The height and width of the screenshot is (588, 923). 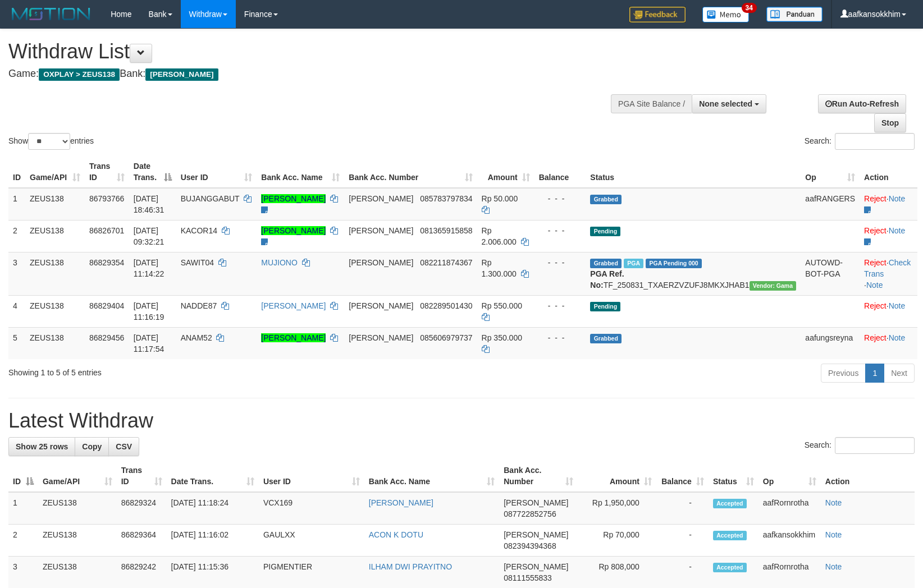 I want to click on span: Rp 50.000, so click(x=499, y=199).